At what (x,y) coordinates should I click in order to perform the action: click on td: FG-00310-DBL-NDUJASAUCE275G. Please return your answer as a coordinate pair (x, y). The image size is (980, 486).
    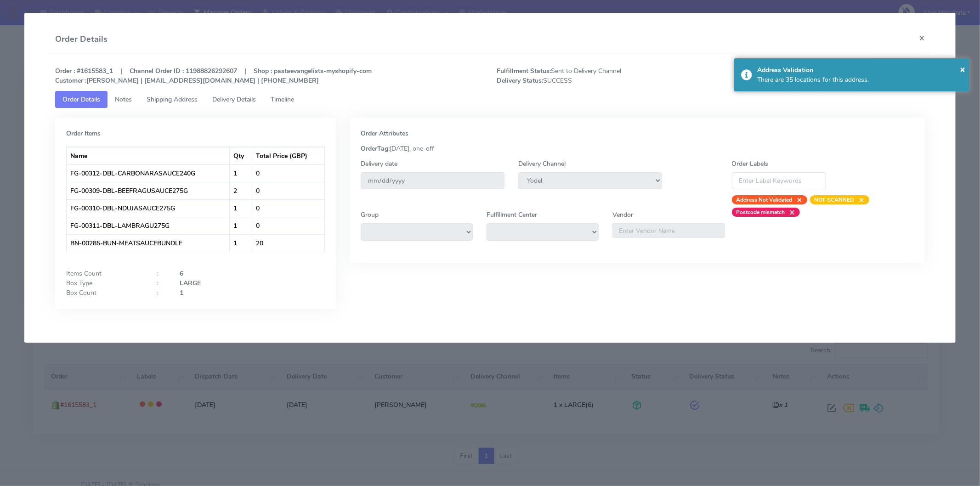
    Looking at the image, I should click on (148, 209).